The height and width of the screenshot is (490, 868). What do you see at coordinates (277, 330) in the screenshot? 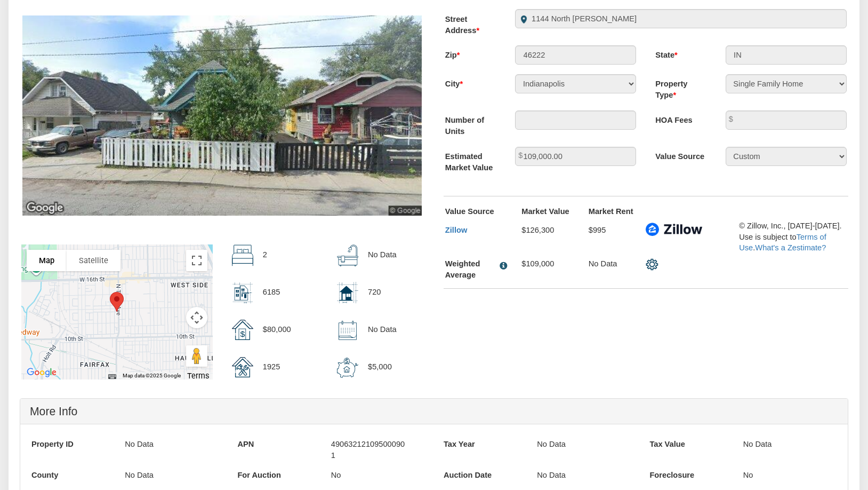
I see `p: $80,000` at bounding box center [277, 330].